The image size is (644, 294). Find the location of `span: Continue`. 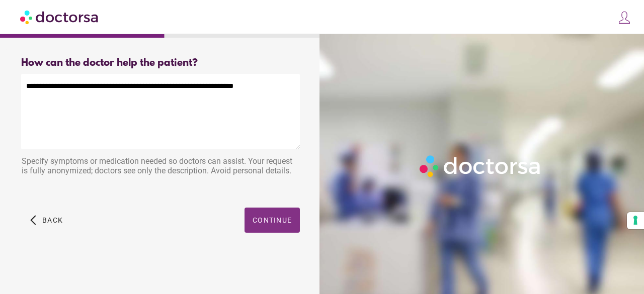

span: Continue is located at coordinates (272, 220).